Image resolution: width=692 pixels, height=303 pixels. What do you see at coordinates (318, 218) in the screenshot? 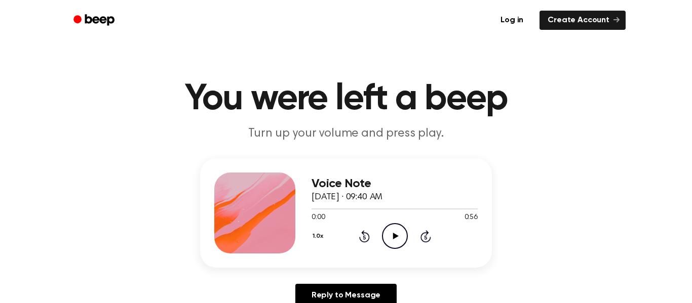
I see `span: 0:00` at bounding box center [318, 218].